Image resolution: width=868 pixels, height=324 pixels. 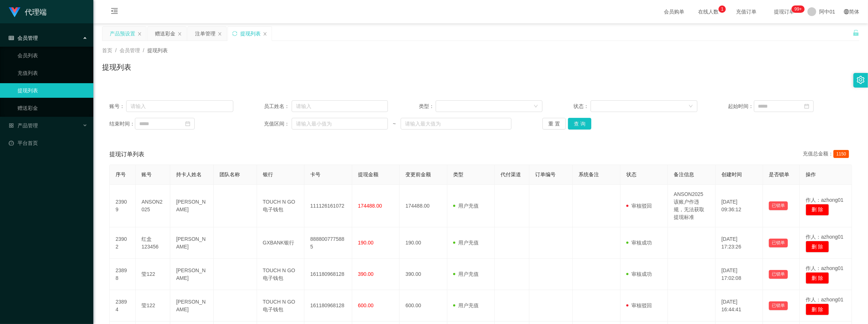 What do you see at coordinates (123, 306) in the screenshot?
I see `td: 23894` at bounding box center [123, 306].